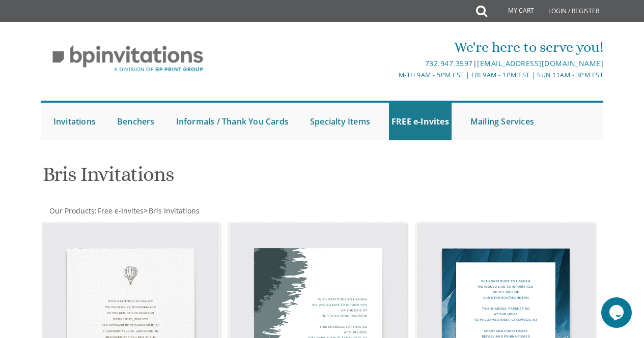  What do you see at coordinates (120, 211) in the screenshot?
I see `a: Free e-Invites` at bounding box center [120, 211].